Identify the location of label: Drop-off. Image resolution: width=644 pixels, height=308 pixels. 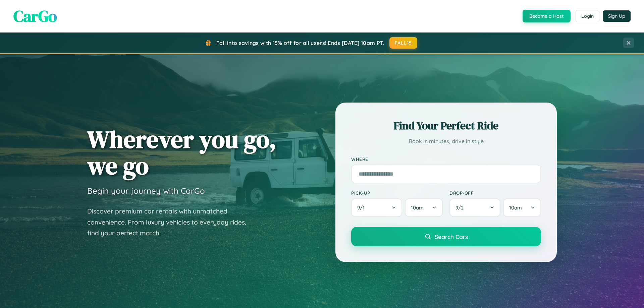
(495, 193).